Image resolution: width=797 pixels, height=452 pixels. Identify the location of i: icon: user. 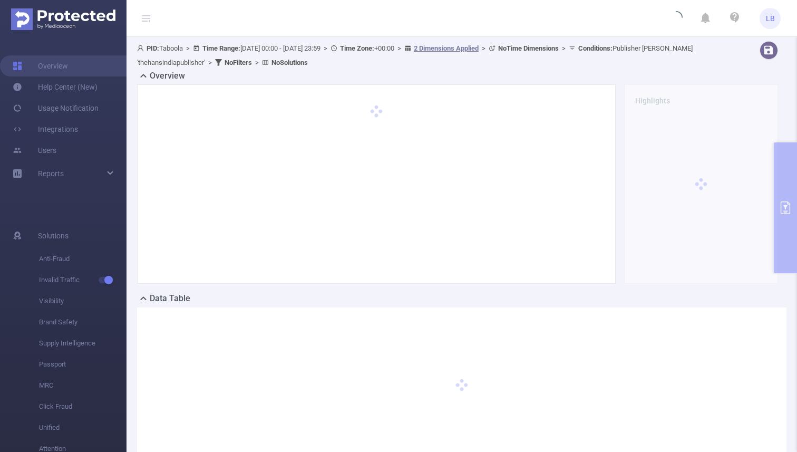
(142, 48).